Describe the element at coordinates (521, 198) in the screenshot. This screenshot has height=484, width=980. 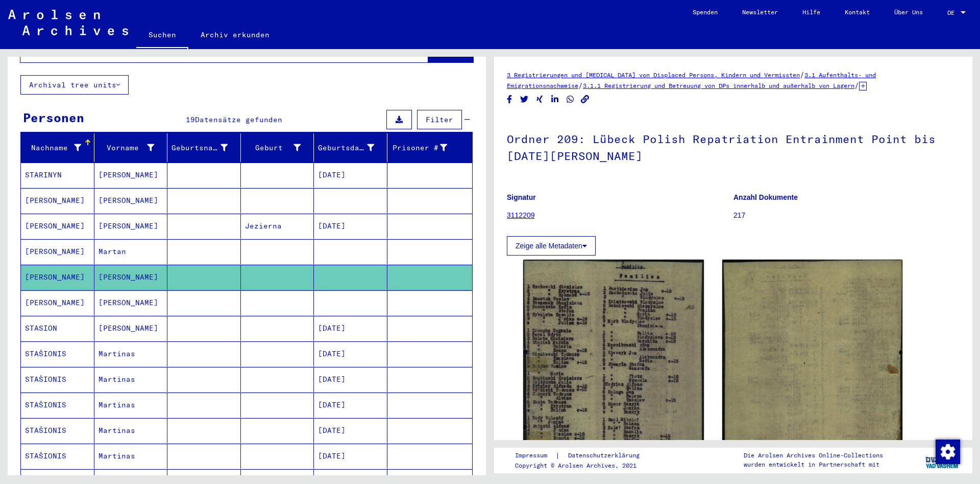
I see `b: Signatur` at that location.